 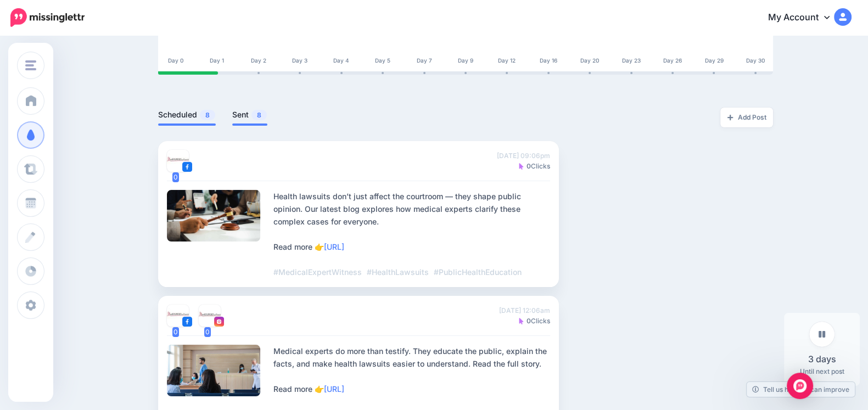 I want to click on div: Day 2, so click(x=259, y=60).